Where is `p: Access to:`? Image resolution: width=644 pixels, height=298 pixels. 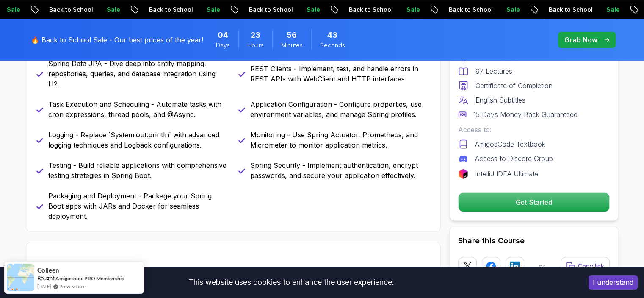
p: Access to: is located at coordinates (534, 130).